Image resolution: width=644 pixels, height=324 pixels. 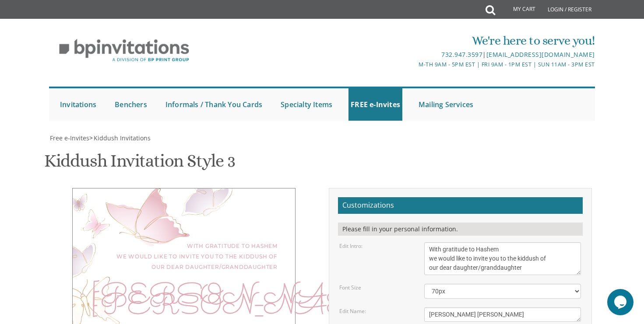 What do you see at coordinates (460, 229) in the screenshot?
I see `div: Please fill in your personal information.` at bounding box center [460, 229].